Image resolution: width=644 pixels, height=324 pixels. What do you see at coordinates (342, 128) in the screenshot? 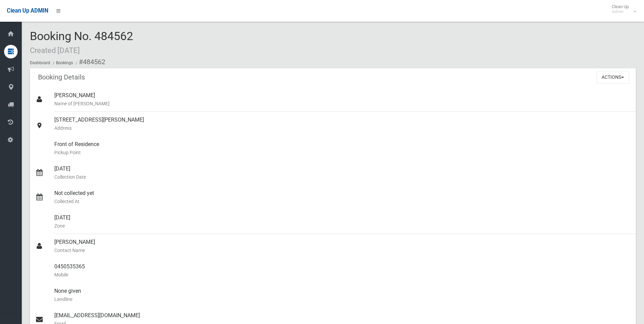
I see `small: Address` at bounding box center [342, 128].